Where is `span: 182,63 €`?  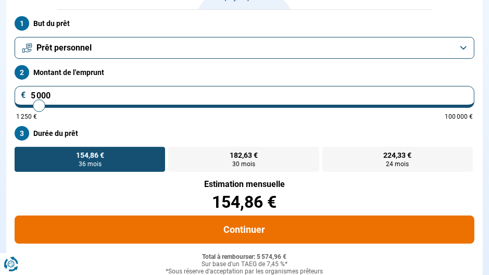
span: 182,63 € is located at coordinates (244, 155).